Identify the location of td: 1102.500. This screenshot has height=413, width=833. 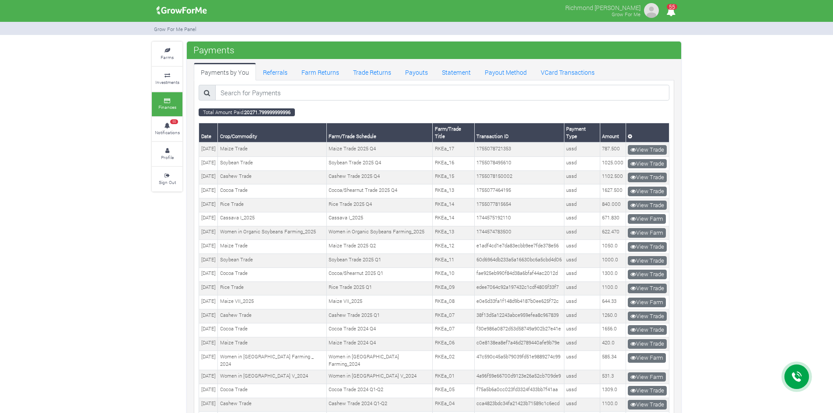
(613, 178).